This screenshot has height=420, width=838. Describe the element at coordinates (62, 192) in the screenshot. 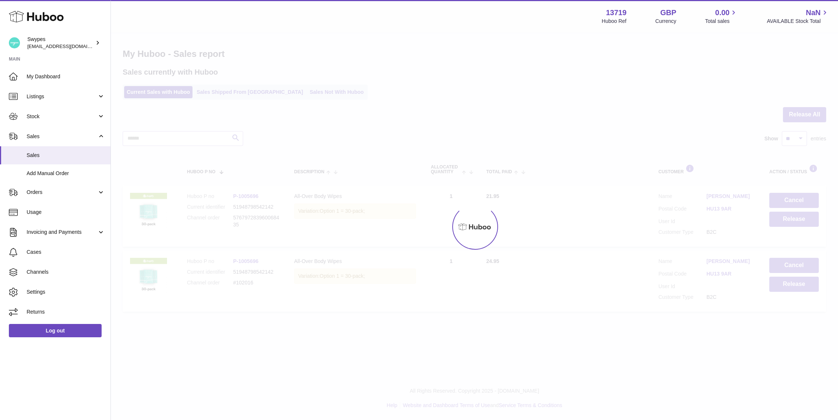

I see `span: Orders` at that location.